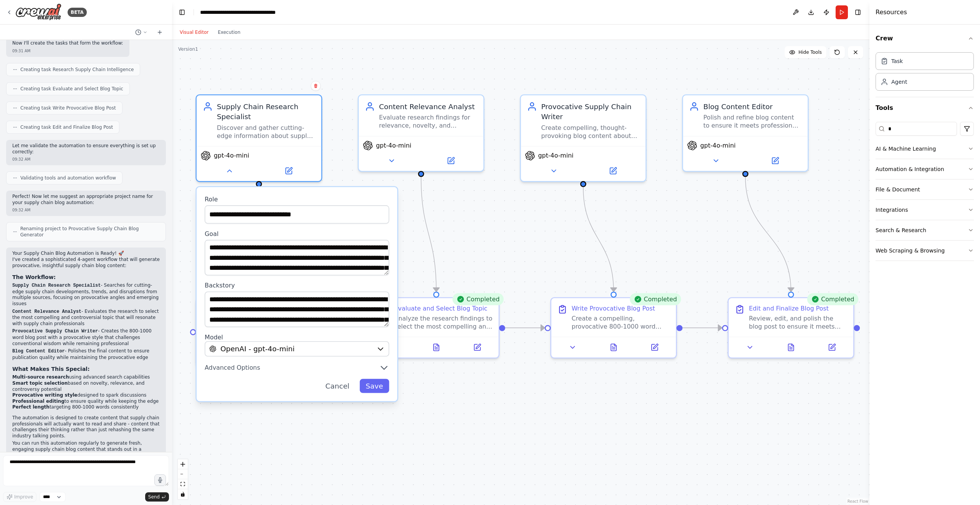 This screenshot has width=980, height=505. Describe the element at coordinates (243, 12) in the screenshot. I see `nav: breadcrumb` at that location.